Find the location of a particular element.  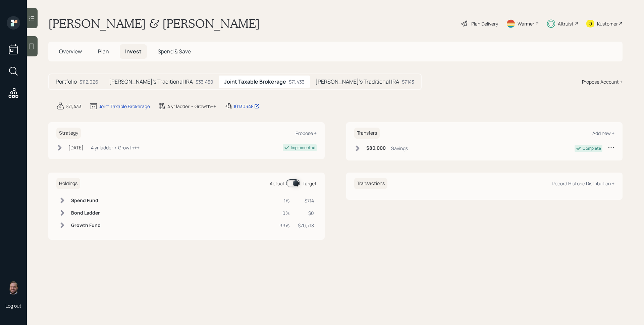

div: Altruist is located at coordinates (565, 23).